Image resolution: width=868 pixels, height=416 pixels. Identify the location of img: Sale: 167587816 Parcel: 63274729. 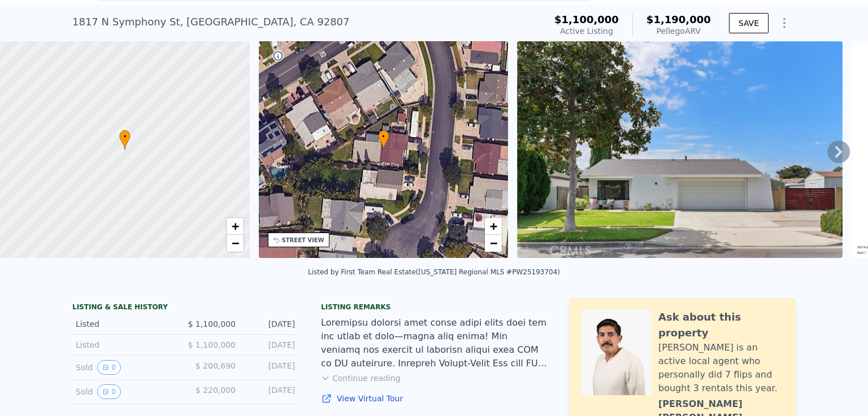
(680, 150).